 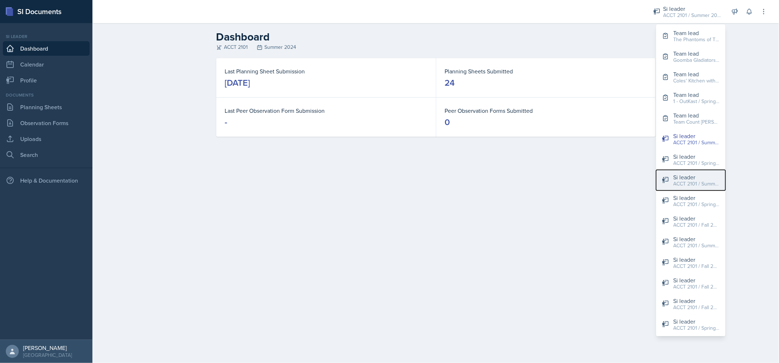 I want to click on div: 1 - OutKast / Spring 2023, so click(x=697, y=101).